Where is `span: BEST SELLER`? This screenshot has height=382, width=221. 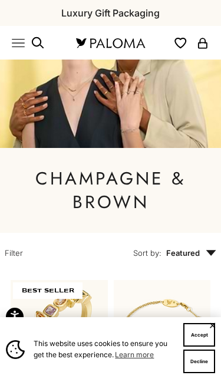 span: BEST SELLER is located at coordinates (48, 290).